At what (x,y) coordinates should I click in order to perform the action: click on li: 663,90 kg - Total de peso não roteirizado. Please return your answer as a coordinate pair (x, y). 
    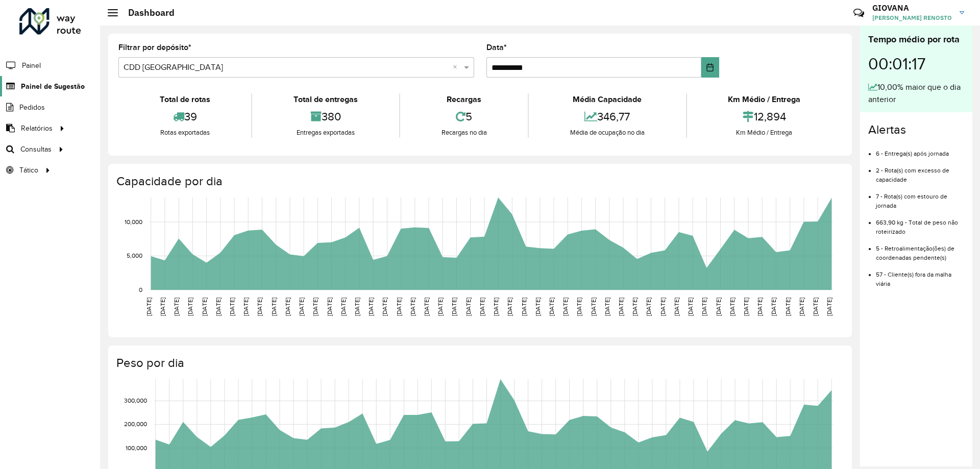
    Looking at the image, I should click on (920, 223).